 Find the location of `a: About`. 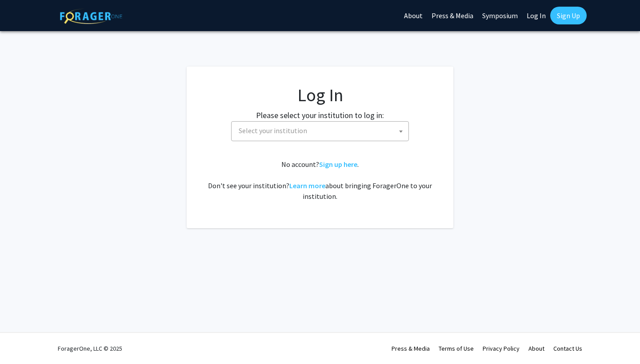

a: About is located at coordinates (536, 349).